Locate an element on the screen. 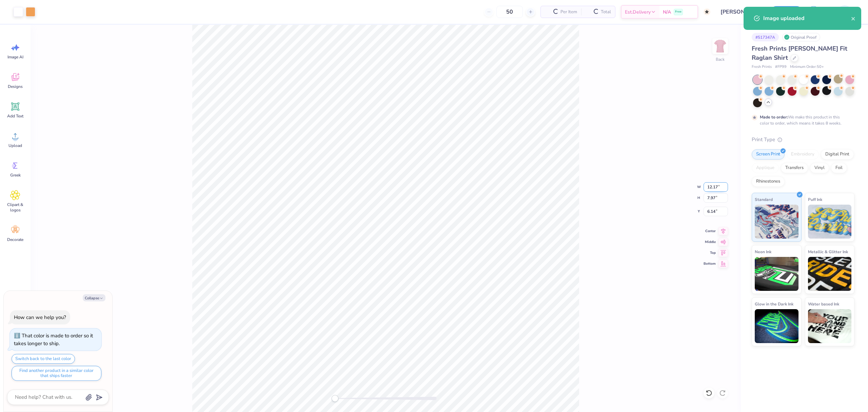  span: Upload is located at coordinates (15, 145).